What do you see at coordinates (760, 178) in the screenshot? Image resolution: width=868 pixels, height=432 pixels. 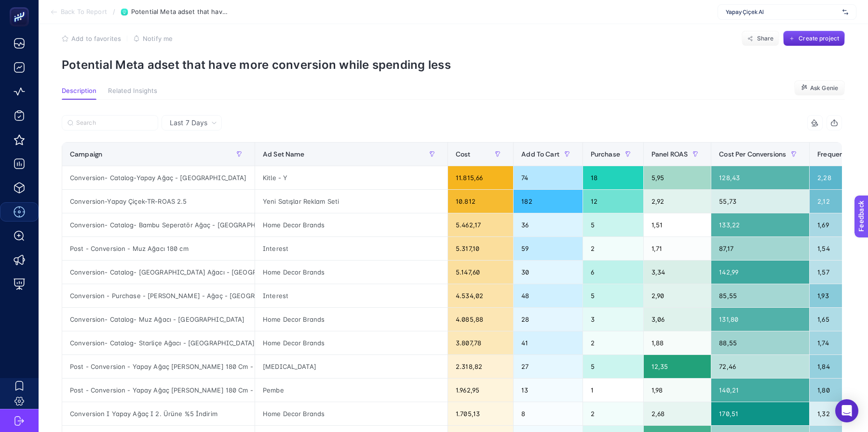 I see `div: 128,43` at bounding box center [760, 178].